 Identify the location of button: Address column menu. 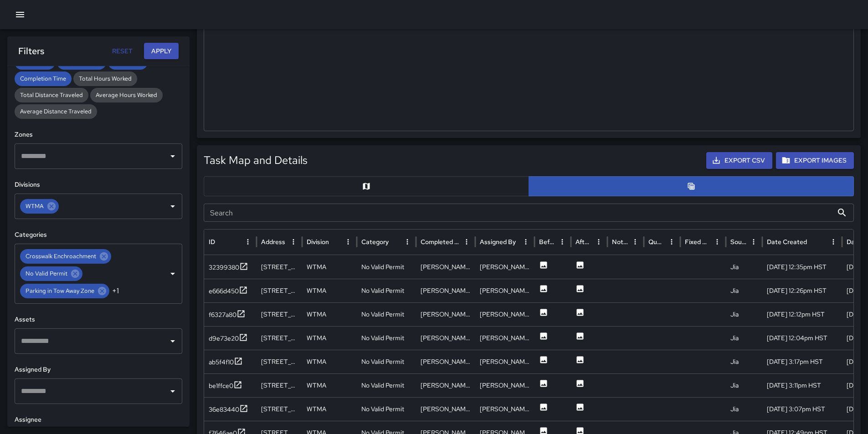
(293, 242).